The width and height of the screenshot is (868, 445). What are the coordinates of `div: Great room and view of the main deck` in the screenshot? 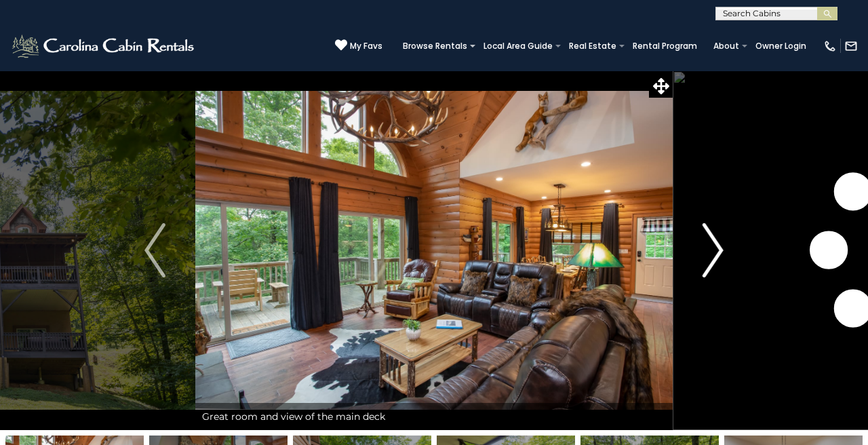 It's located at (434, 416).